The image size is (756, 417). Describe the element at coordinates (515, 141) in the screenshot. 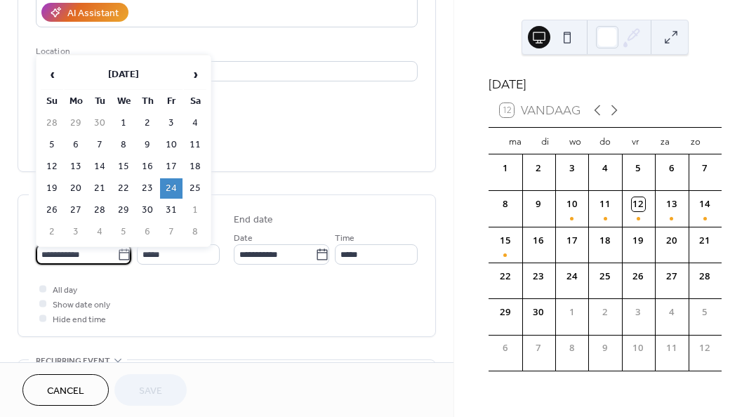

I see `div: ma` at that location.